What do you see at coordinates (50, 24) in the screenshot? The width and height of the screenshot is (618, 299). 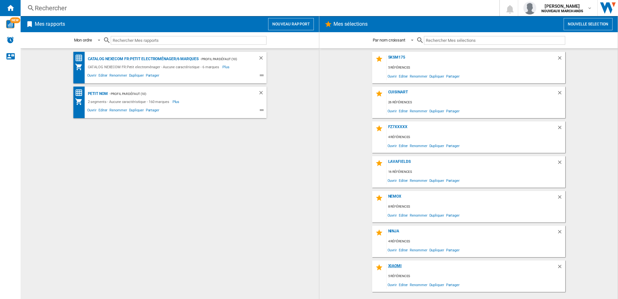 I see `h2: Mes rapports` at bounding box center [50, 24].